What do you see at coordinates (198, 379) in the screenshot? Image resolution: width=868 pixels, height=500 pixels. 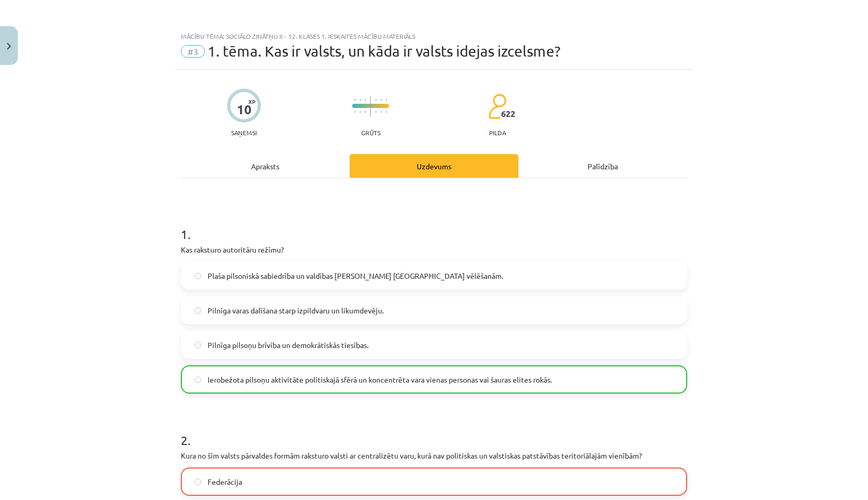 I see `input: Ierobežota pilsoņu aktivitāte politiskajā sfērā un koncentrēta vara vienas personas vai šauras el...` at bounding box center [198, 379].